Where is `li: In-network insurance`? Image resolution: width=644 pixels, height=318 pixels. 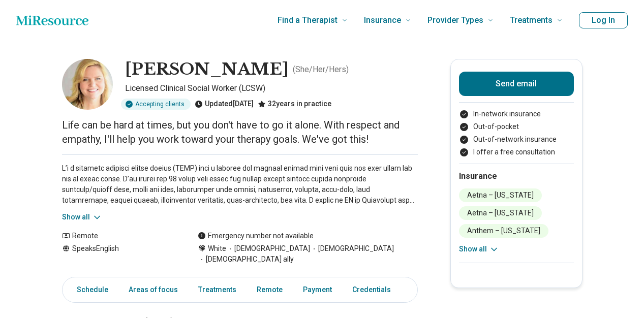 li: In-network insurance is located at coordinates (516, 114).